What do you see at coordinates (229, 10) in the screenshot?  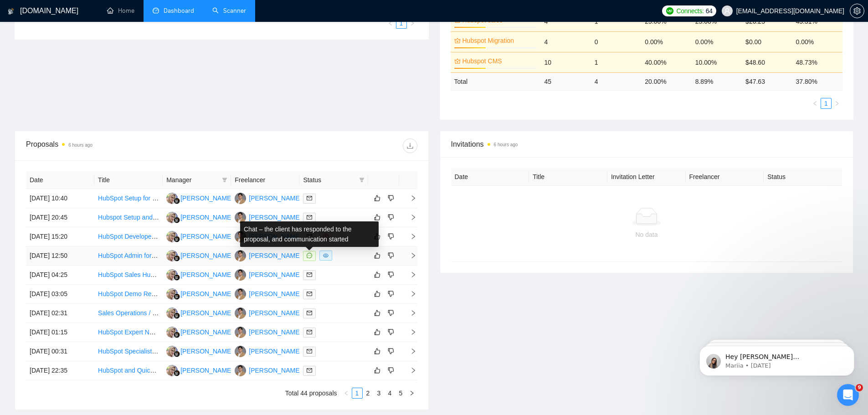 I see `a: searchScanner` at bounding box center [229, 10].